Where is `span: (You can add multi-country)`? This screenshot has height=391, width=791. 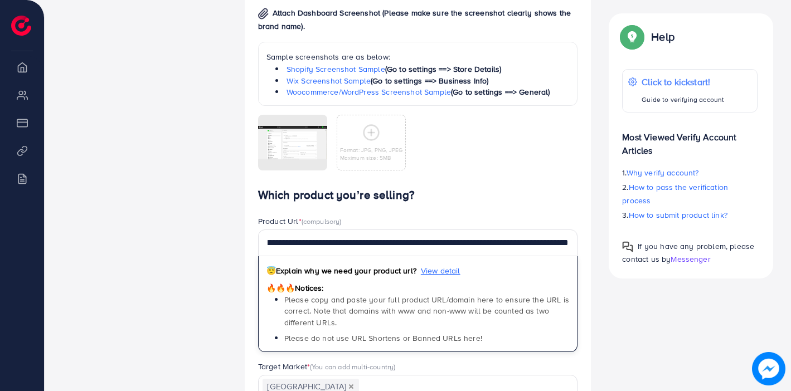 span: (You can add multi-country) is located at coordinates (352, 367).